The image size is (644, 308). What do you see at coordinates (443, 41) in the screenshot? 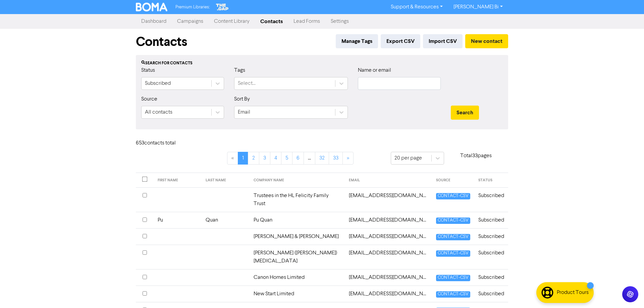
I see `button: Import CSV` at bounding box center [443, 41].